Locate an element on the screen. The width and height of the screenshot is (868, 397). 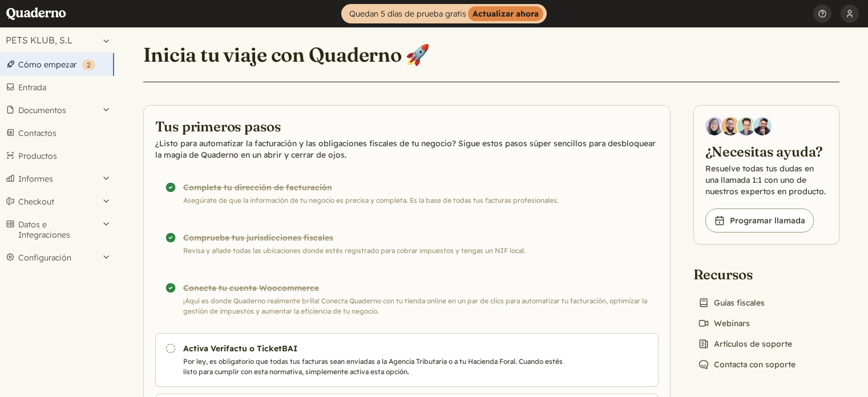
h1: Inicia tu viaje con Quaderno 🚀 is located at coordinates (287, 55).